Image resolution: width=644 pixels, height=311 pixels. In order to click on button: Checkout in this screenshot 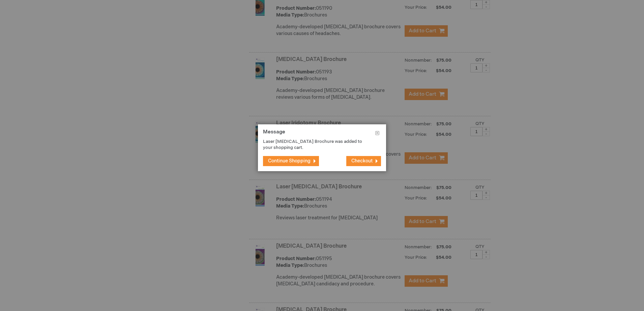, I will do `click(363, 161)`.